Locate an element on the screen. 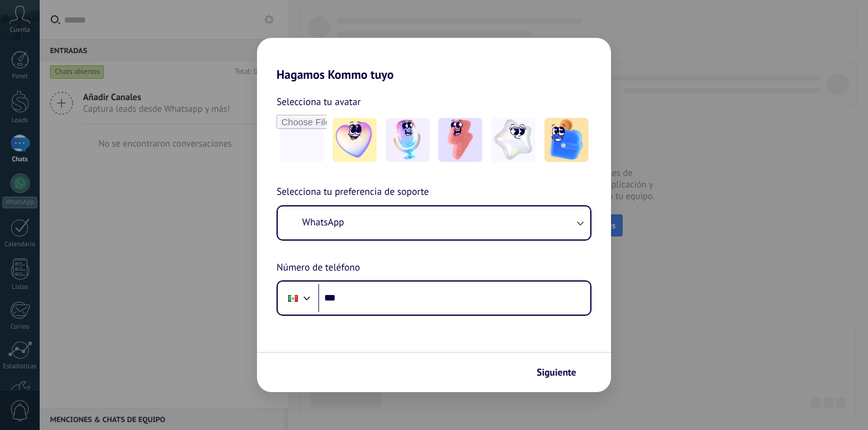  img: -3.jpeg is located at coordinates (460, 140).